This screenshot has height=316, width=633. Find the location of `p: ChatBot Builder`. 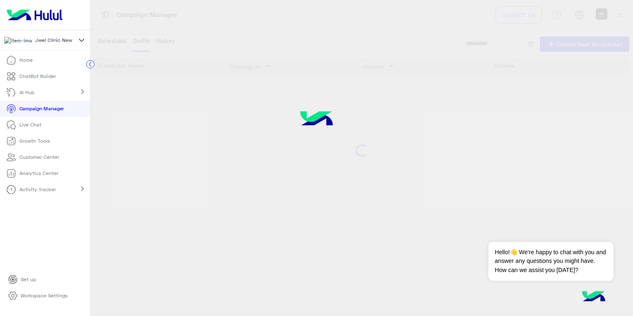

p: ChatBot Builder is located at coordinates (38, 76).